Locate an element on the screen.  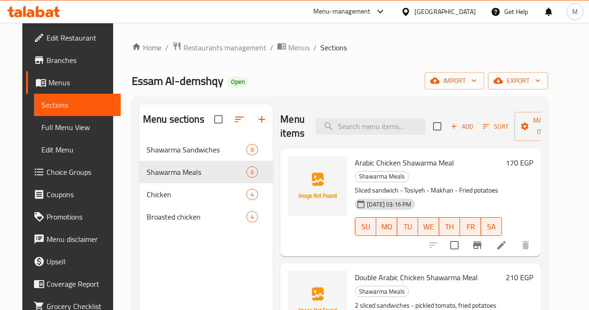
span: Restaurants management is located at coordinates (225, 47).